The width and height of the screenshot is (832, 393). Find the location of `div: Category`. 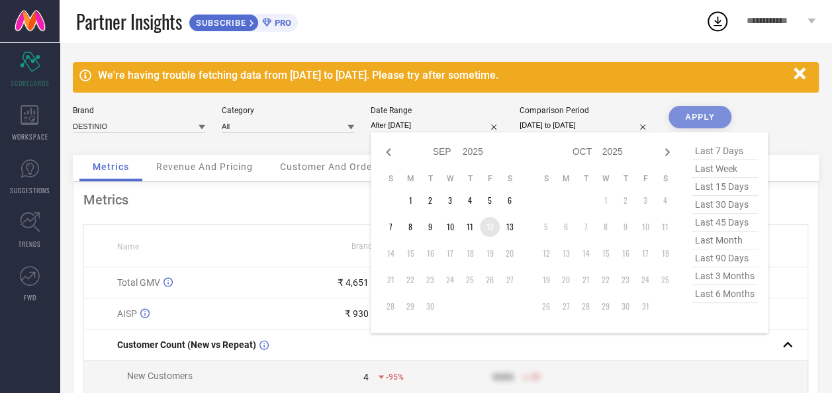

div: Category is located at coordinates (288, 111).